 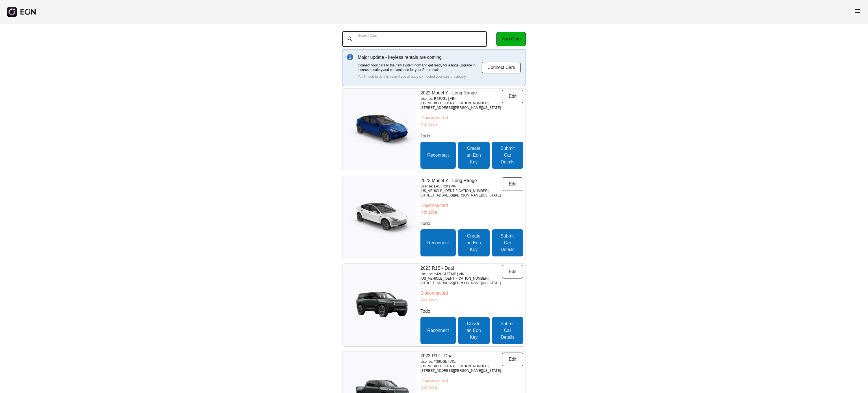 I want to click on span: menu, so click(x=858, y=11).